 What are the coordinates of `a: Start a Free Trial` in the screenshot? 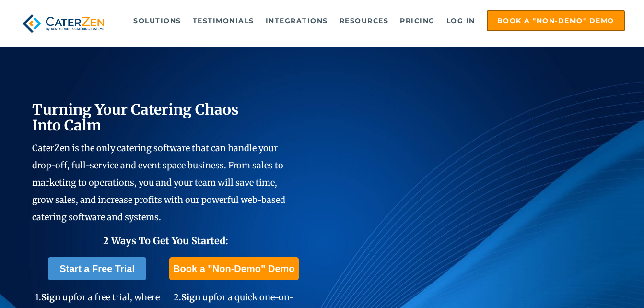 It's located at (97, 268).